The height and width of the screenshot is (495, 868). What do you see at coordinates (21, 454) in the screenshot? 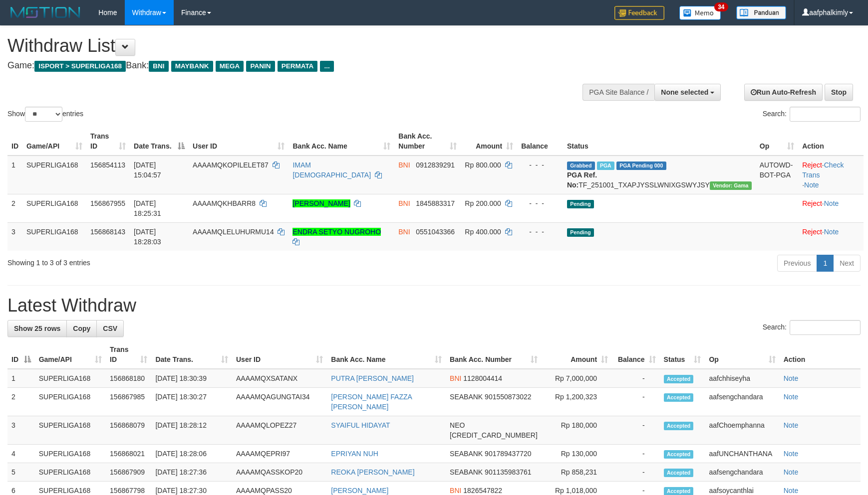
I see `td: 4` at bounding box center [21, 454].